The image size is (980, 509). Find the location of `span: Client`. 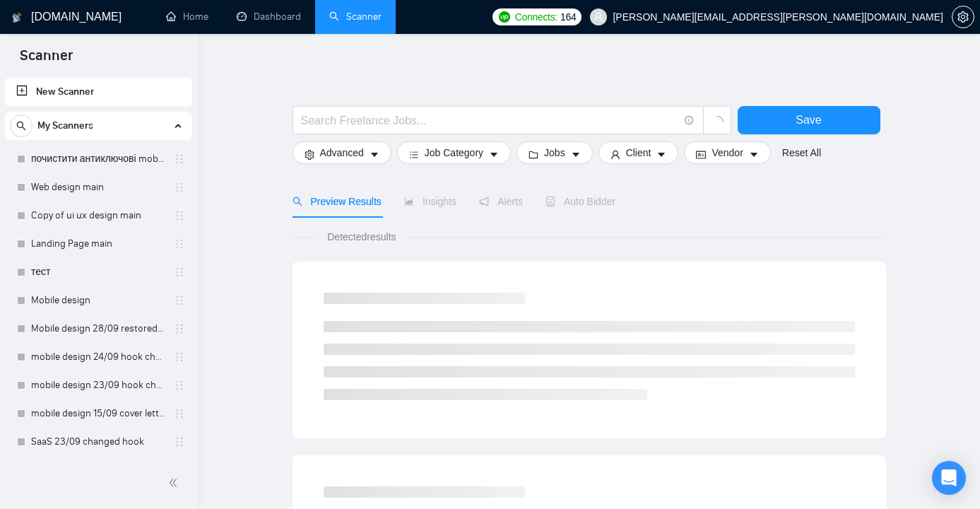

span: Client is located at coordinates (639, 153).